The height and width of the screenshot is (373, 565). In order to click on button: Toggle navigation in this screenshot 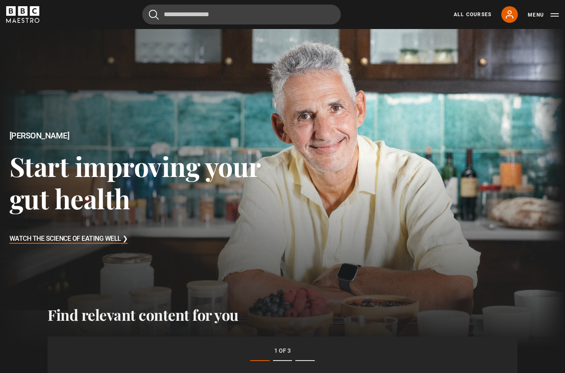, I will do `click(544, 15)`.